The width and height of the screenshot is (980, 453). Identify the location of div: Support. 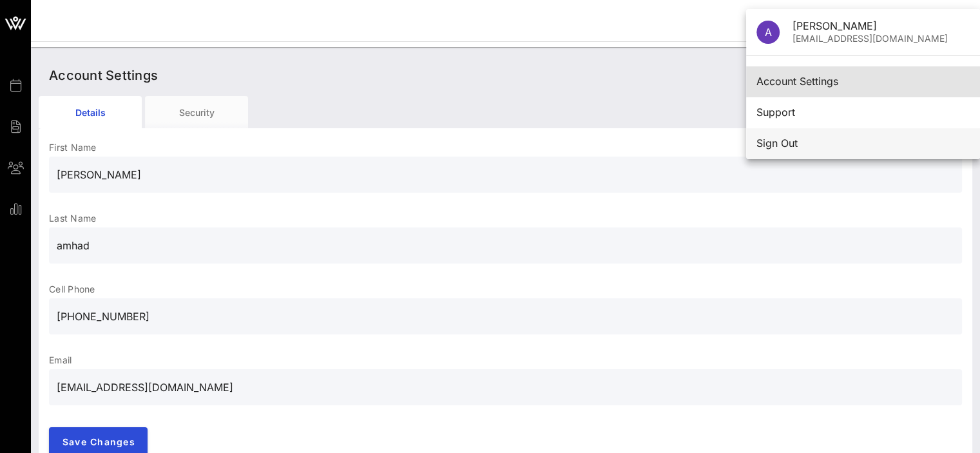
(863, 112).